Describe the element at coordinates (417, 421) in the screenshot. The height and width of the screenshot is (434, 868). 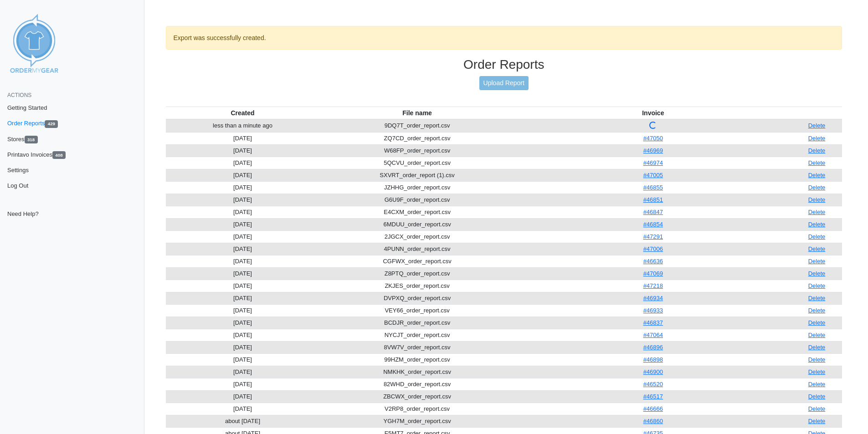
I see `td: YGH7M_order_report.csv` at that location.